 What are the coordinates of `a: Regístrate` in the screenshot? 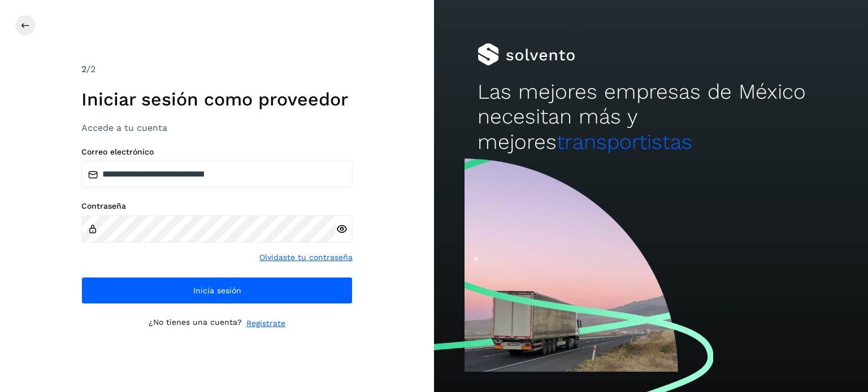 It's located at (266, 323).